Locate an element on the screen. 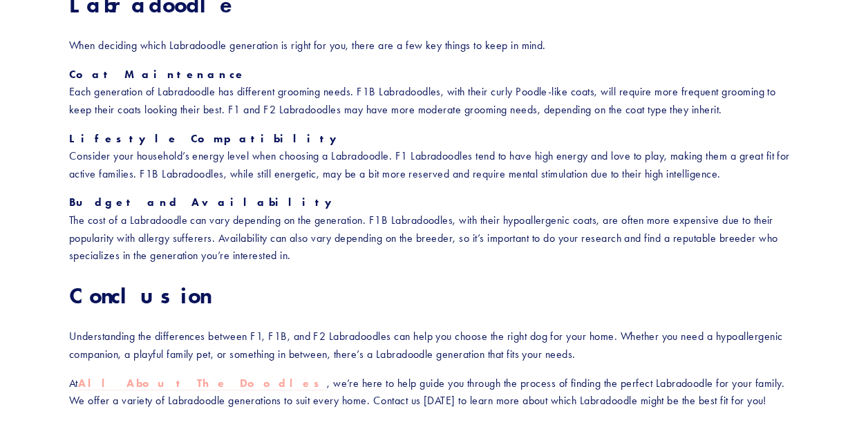  p: Each generation of Labradoodle has different grooming needs. F1B Labradoodles, with their curly P... is located at coordinates (434, 92).